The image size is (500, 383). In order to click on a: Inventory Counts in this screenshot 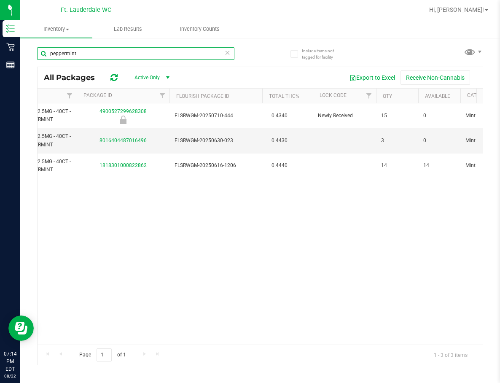, I will do `click(200, 29)`.